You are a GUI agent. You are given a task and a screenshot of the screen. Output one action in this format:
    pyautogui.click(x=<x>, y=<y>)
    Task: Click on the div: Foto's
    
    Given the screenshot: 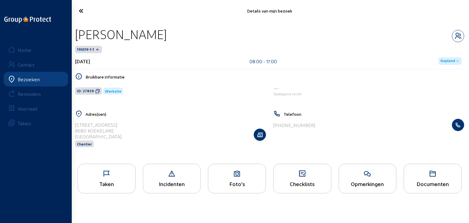 What is the action you would take?
    pyautogui.click(x=237, y=184)
    